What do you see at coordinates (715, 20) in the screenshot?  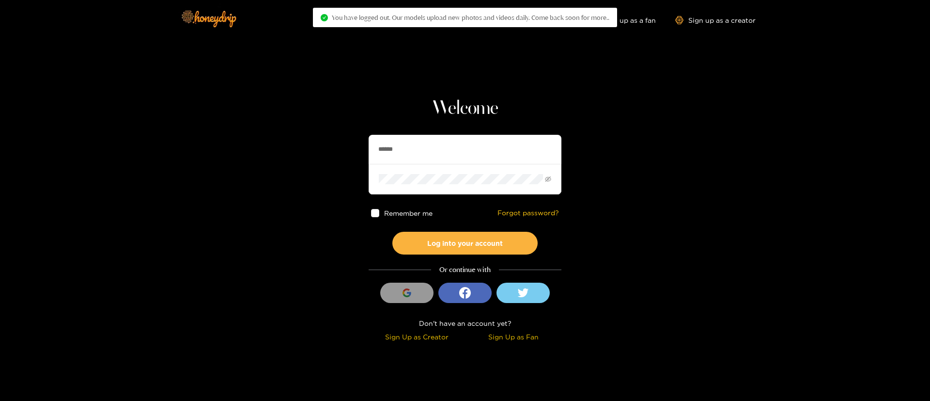 I see `a: Sign up as a creator` at bounding box center [715, 20].